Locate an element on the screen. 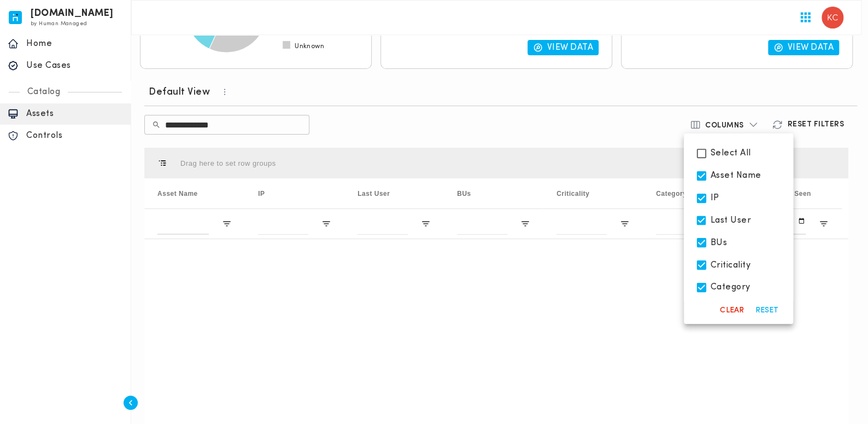 Image resolution: width=868 pixels, height=424 pixels. button: Clear is located at coordinates (732, 311).